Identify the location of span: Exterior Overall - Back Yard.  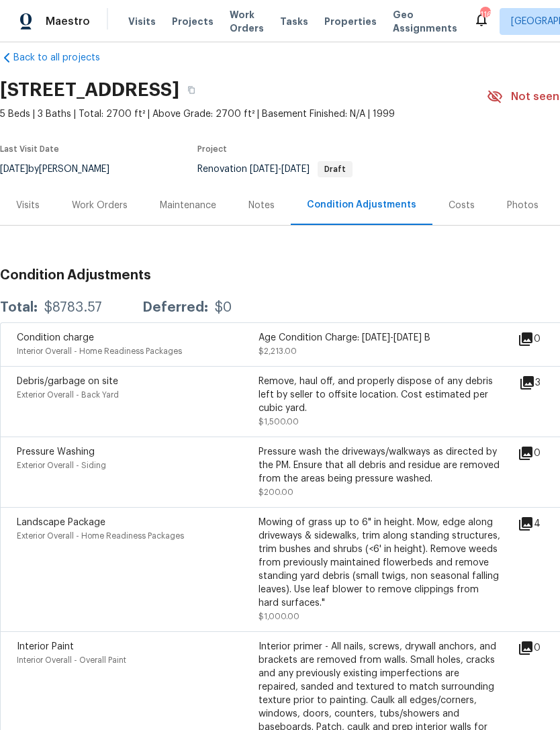
(68, 395).